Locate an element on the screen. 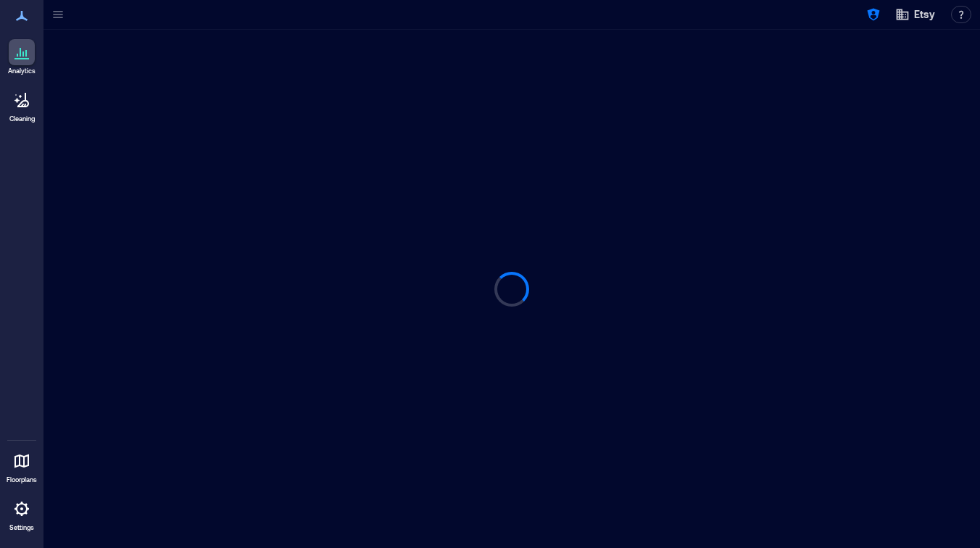 The width and height of the screenshot is (980, 548). span: Etsy is located at coordinates (924, 14).